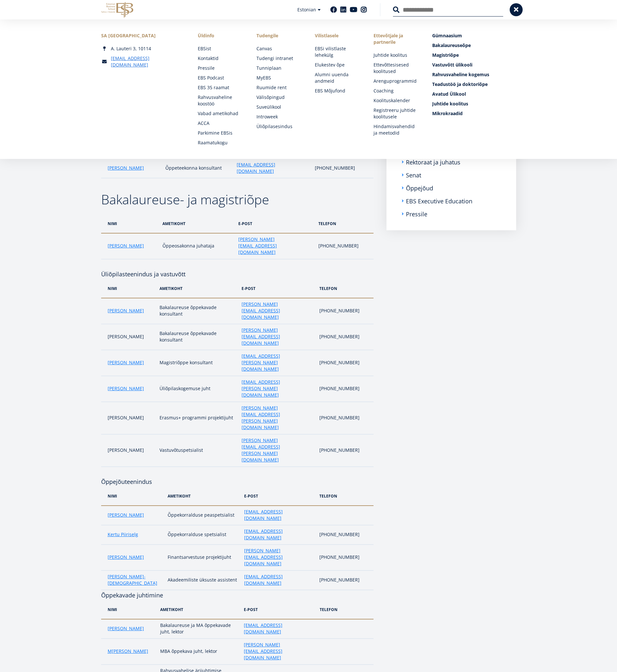 This screenshot has height=672, width=617. Describe the element at coordinates (345, 496) in the screenshot. I see `th: telefon` at that location.